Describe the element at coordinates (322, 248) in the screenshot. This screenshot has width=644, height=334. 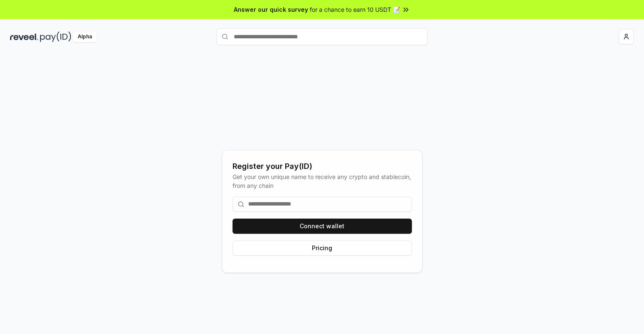
I see `button: Pricing` at that location.